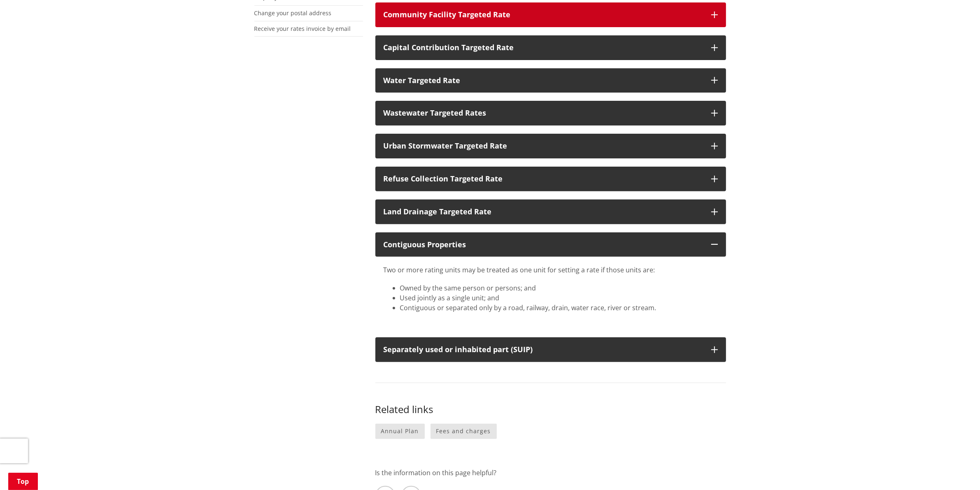 Image resolution: width=980 pixels, height=490 pixels. I want to click on button: Water Targeted Rate, so click(551, 80).